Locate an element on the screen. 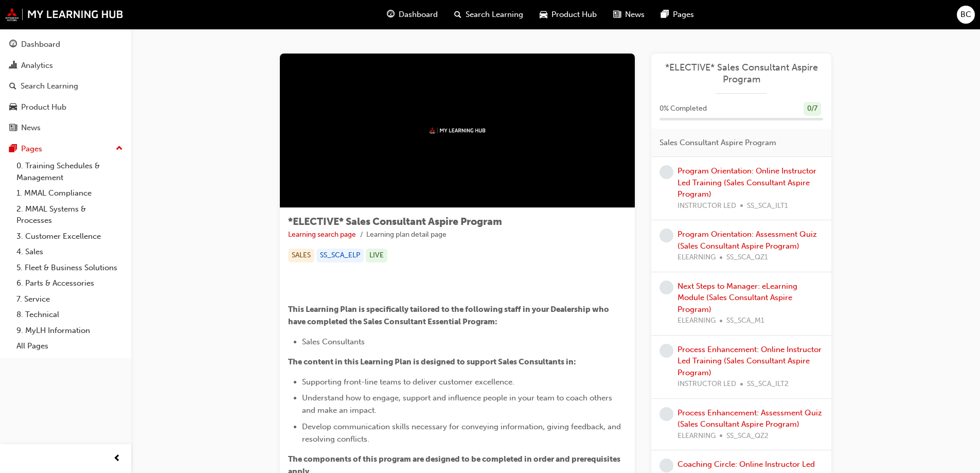 This screenshot has height=473, width=980. a: Learning search page is located at coordinates (322, 234).